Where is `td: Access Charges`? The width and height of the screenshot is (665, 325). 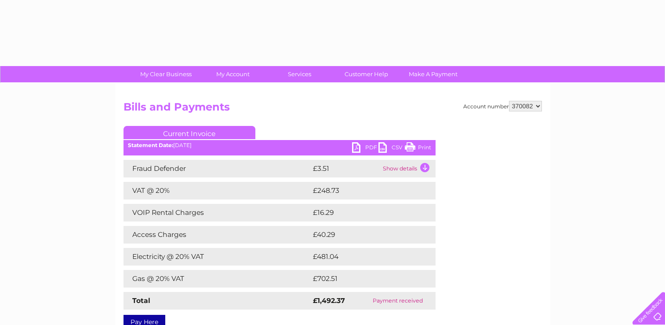 td: Access Charges is located at coordinates (217, 234).